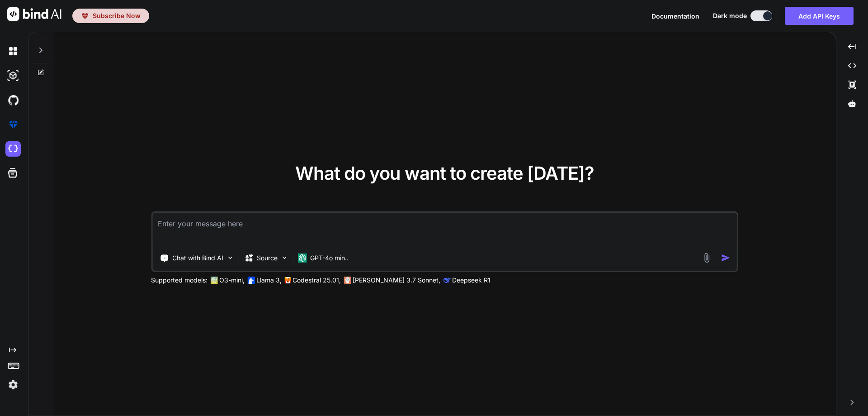 This screenshot has height=416, width=868. What do you see at coordinates (13, 149) in the screenshot?
I see `img: cloudideIcon` at bounding box center [13, 149].